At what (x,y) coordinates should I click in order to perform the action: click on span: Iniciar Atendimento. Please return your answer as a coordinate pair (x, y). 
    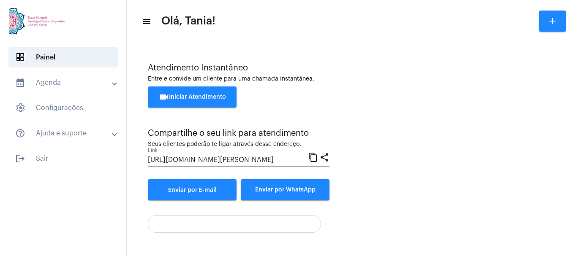
    Looking at the image, I should click on (192, 97).